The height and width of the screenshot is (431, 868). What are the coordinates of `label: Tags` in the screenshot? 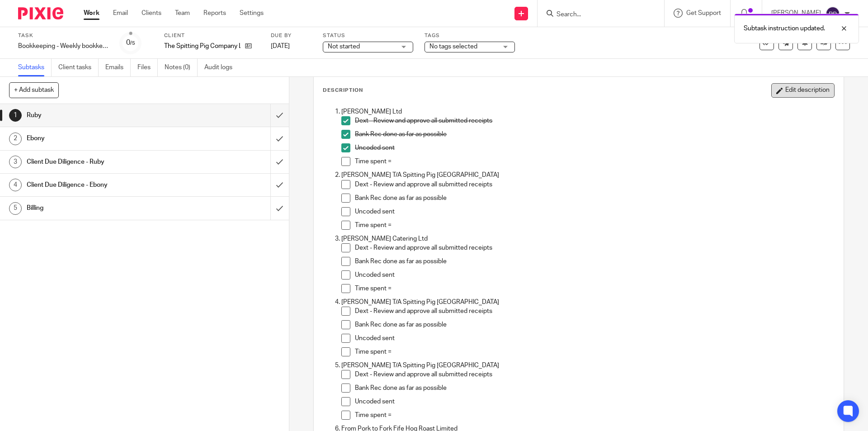 It's located at (470, 36).